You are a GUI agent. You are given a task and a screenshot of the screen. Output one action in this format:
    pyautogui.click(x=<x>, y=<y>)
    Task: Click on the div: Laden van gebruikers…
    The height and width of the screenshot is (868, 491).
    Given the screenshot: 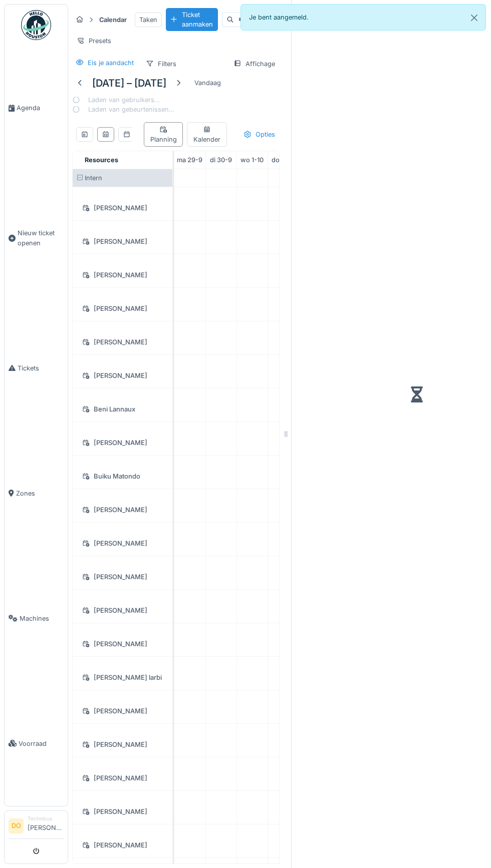 What is the action you would take?
    pyautogui.click(x=123, y=100)
    